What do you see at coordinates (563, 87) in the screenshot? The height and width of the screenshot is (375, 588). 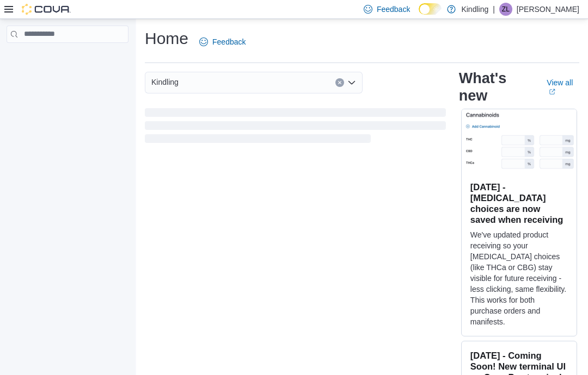 I see `a: View allExternal link` at bounding box center [563, 87].